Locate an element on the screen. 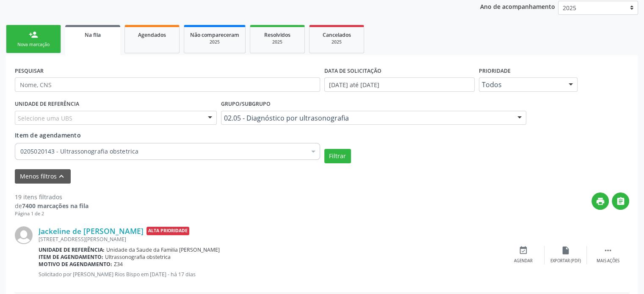 The width and height of the screenshot is (644, 294). i: print is located at coordinates (600, 202).